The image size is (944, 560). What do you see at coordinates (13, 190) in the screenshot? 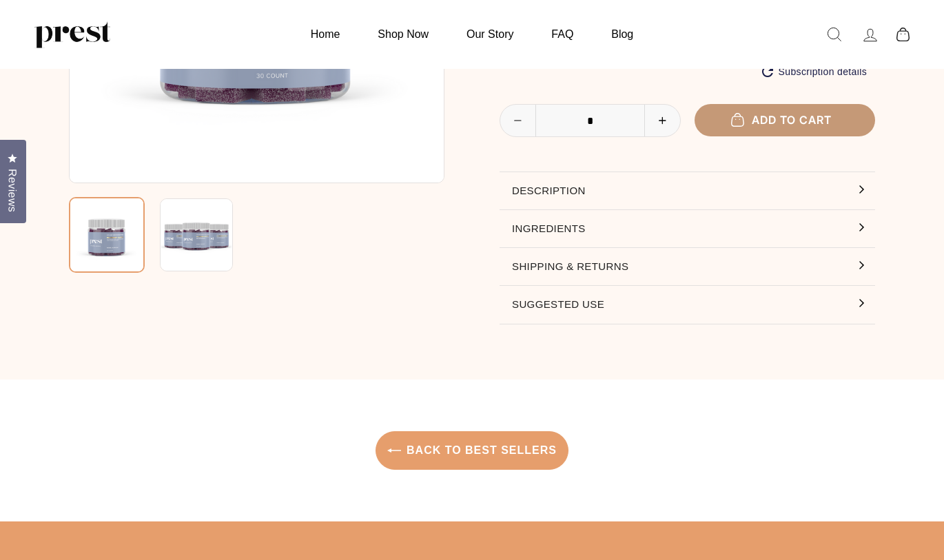
I see `span: Reviews` at bounding box center [13, 190].